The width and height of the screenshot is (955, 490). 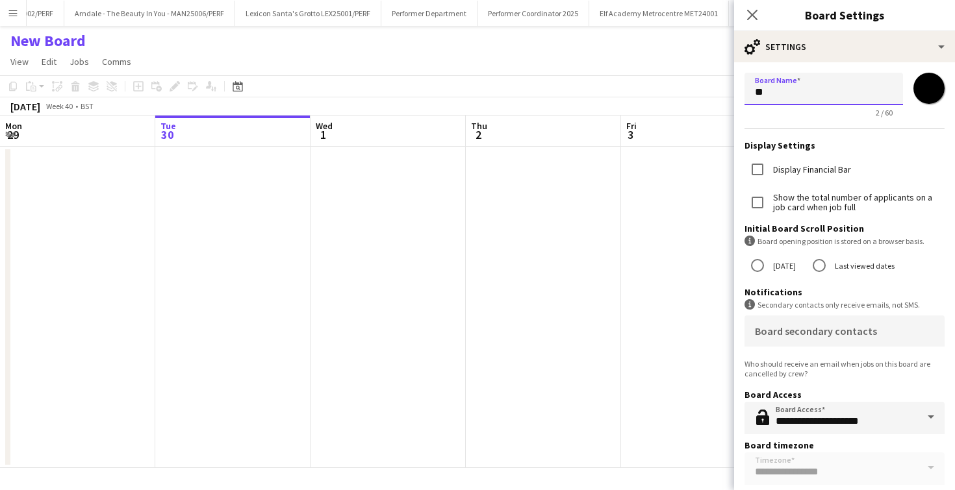 What do you see at coordinates (116, 62) in the screenshot?
I see `span: Comms` at bounding box center [116, 62].